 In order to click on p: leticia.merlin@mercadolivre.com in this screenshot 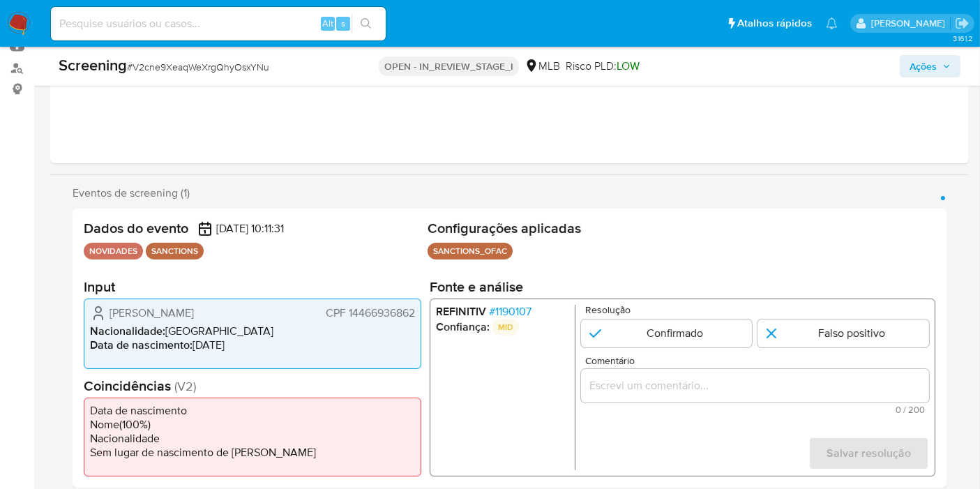, I will do `click(910, 23)`.